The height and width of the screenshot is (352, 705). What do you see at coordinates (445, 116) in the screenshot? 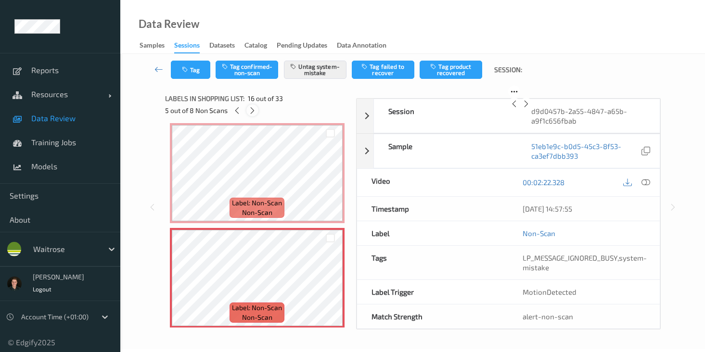
I see `div: Session` at bounding box center [445, 116].